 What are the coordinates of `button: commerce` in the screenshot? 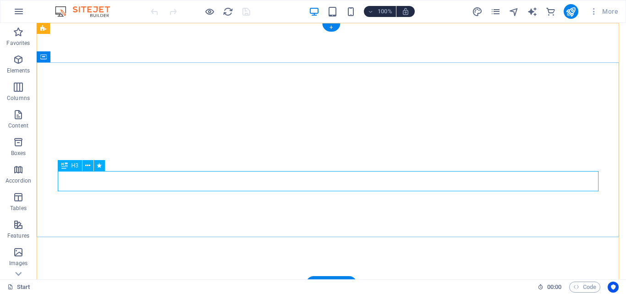 It's located at (551, 11).